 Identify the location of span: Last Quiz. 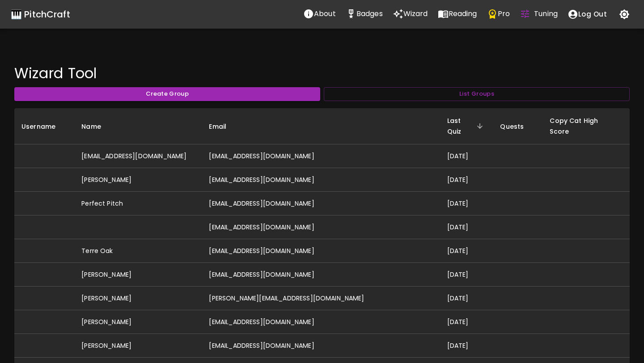
(467, 126).